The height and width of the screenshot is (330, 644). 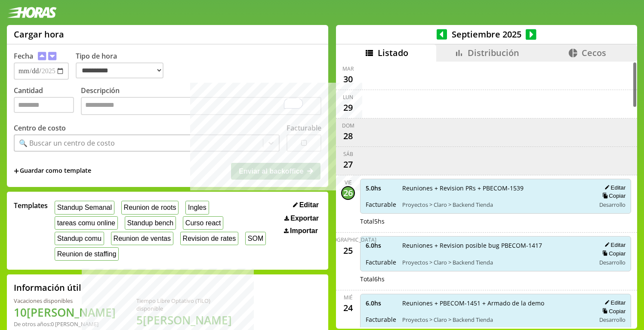 What do you see at coordinates (32, 12) in the screenshot?
I see `img: logotipo` at bounding box center [32, 12].